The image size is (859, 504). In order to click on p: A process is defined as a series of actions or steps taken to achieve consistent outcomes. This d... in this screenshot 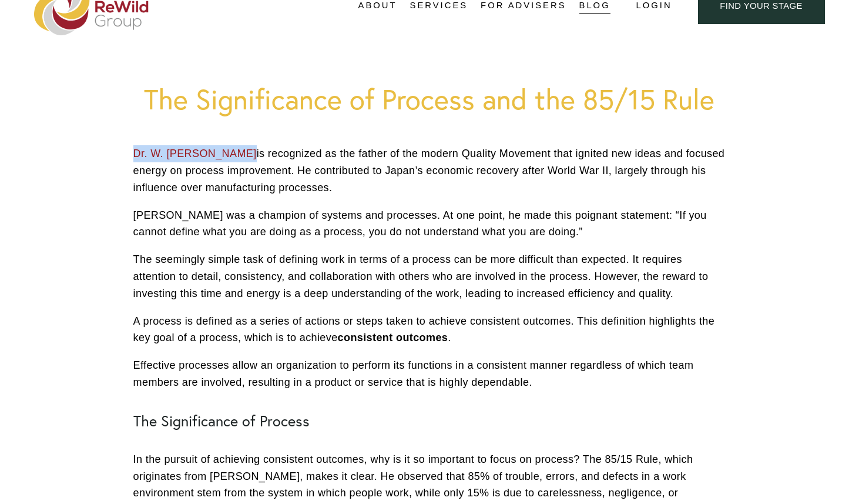, I will do `click(430, 330)`.